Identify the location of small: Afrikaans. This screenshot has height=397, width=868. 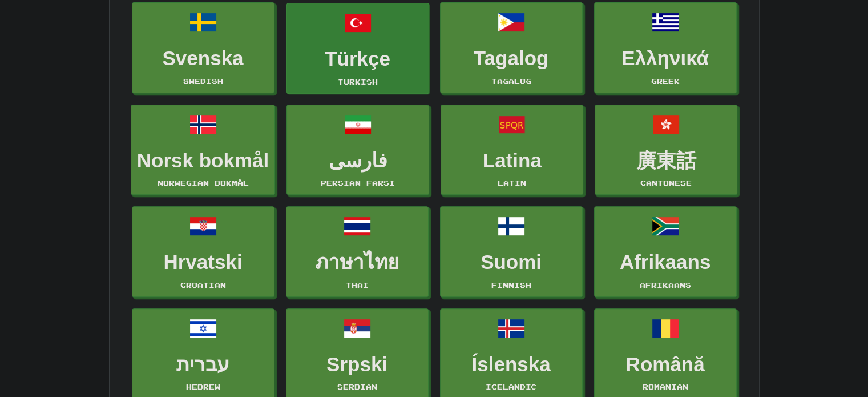
(665, 285).